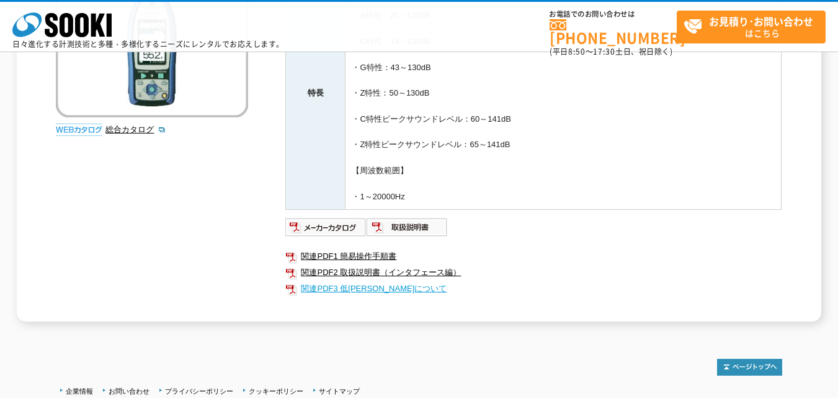 Image resolution: width=838 pixels, height=398 pixels. Describe the element at coordinates (326, 230) in the screenshot. I see `a: メーカーカタログ` at that location.